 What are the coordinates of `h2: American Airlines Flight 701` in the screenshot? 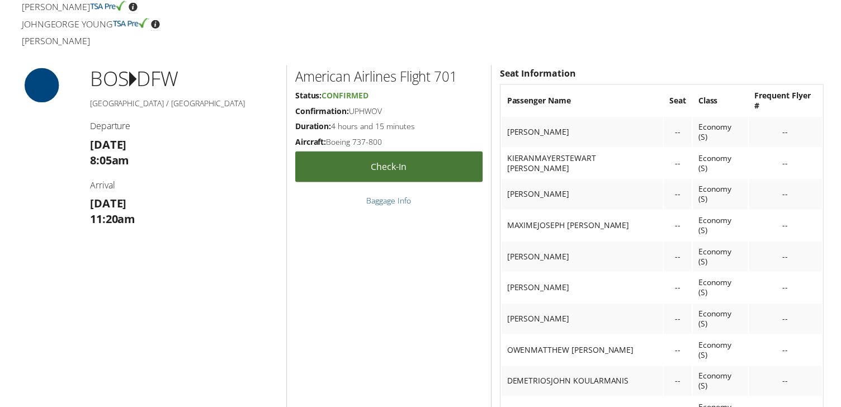 It's located at (389, 77).